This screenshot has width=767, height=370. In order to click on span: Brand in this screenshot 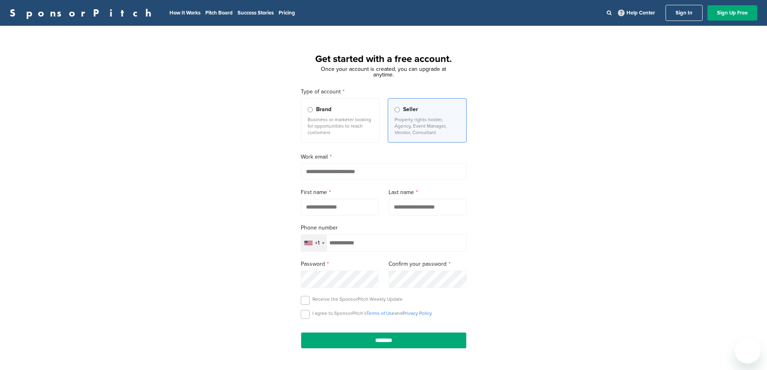, I will do `click(324, 109)`.